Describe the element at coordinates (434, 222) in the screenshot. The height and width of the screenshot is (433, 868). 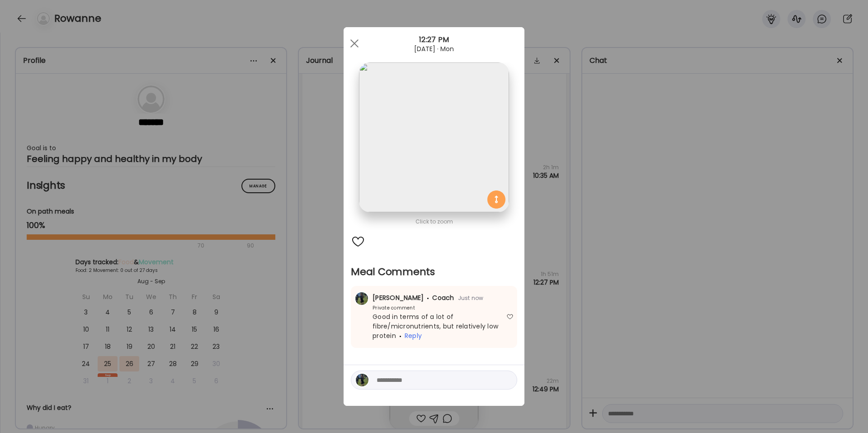
I see `div: Click to zoom` at that location.